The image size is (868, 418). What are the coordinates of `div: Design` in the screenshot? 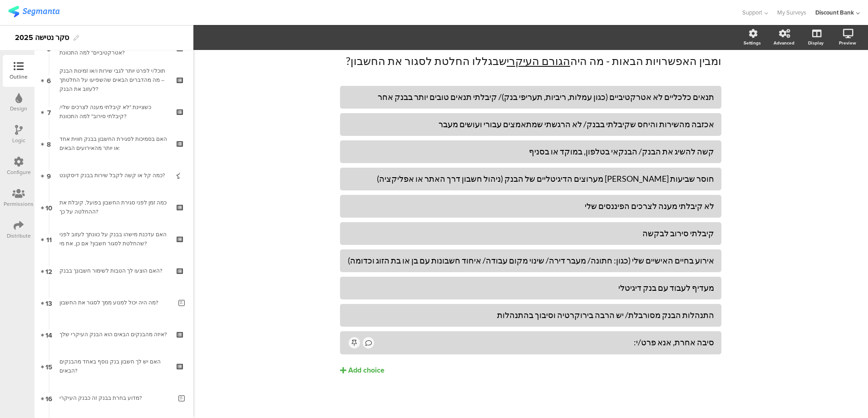 It's located at (18, 108).